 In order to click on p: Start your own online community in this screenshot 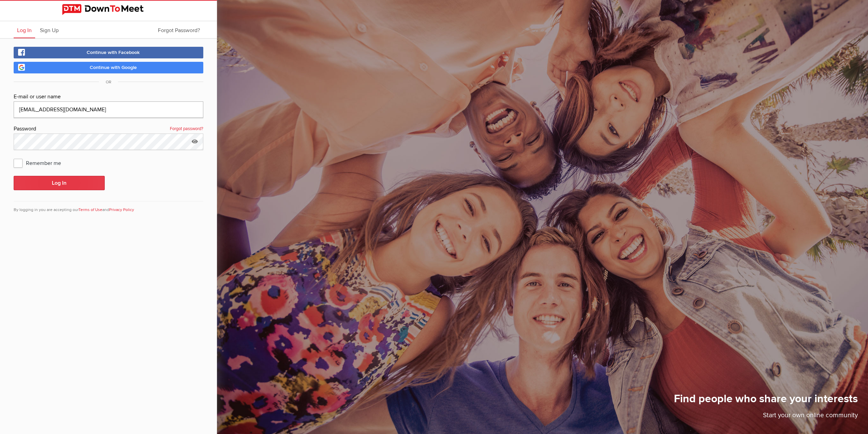, I will do `click(765, 417)`.